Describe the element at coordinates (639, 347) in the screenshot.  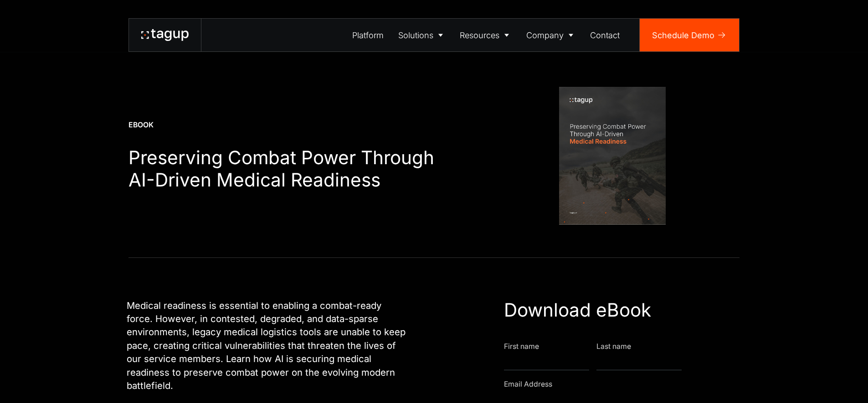
I see `div: Last name` at that location.